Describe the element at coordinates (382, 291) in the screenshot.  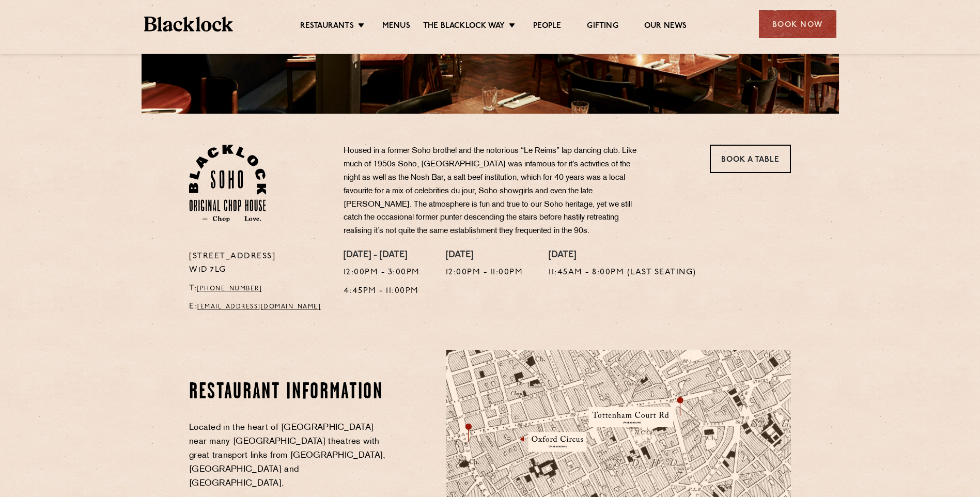
I see `p: 4:45pm - 11:00pm` at that location.